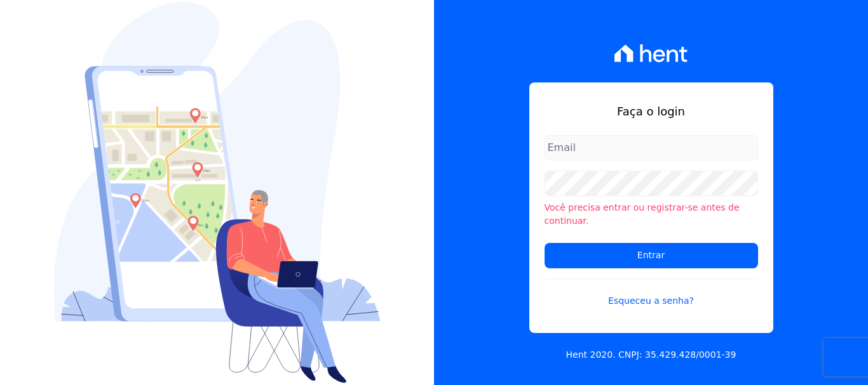  I want to click on input: Email, so click(651, 148).